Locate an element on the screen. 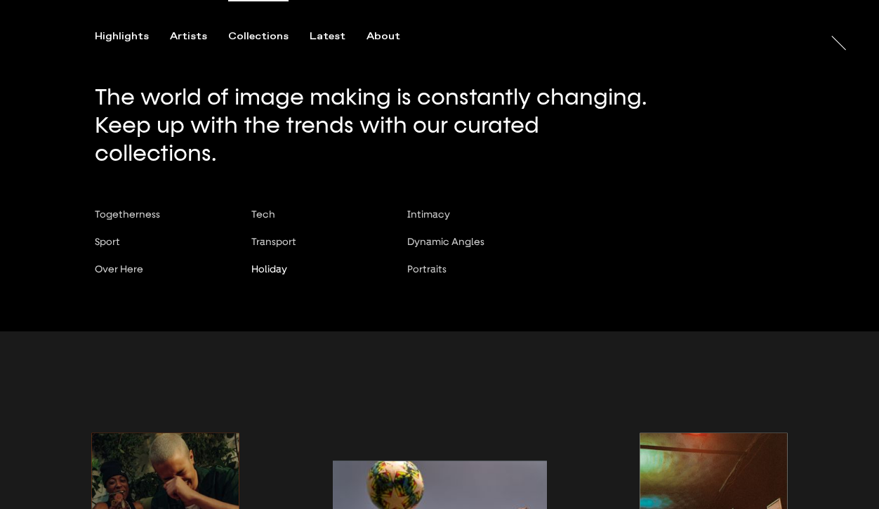 The width and height of the screenshot is (879, 509). span: Over Here is located at coordinates (119, 269).